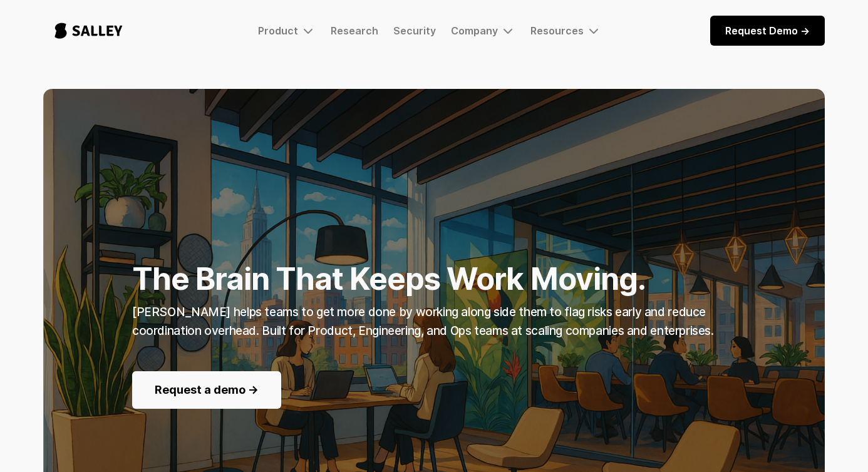 This screenshot has height=472, width=868. Describe the element at coordinates (354, 31) in the screenshot. I see `a: Research` at that location.